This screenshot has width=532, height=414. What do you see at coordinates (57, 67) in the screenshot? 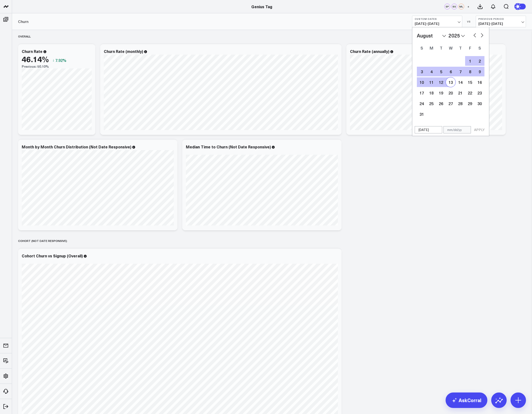
I see `div: Previous: 50.10%` at bounding box center [57, 67].